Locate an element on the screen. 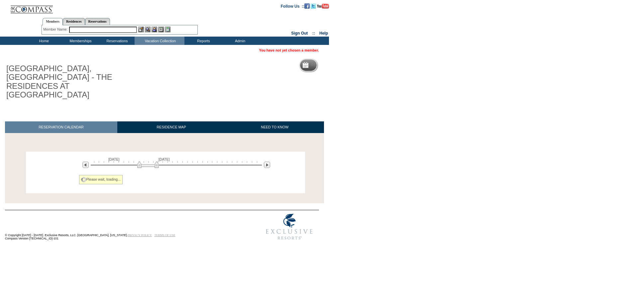  div: Member Name: is located at coordinates (56, 29).